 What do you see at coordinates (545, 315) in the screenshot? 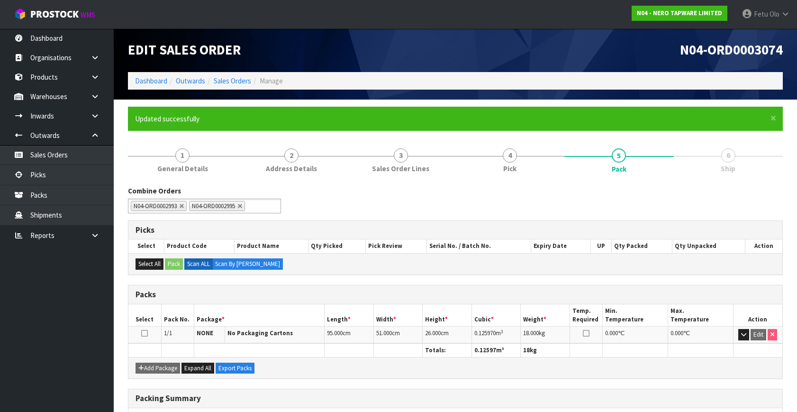
I see `th: Weight` at bounding box center [545, 315].